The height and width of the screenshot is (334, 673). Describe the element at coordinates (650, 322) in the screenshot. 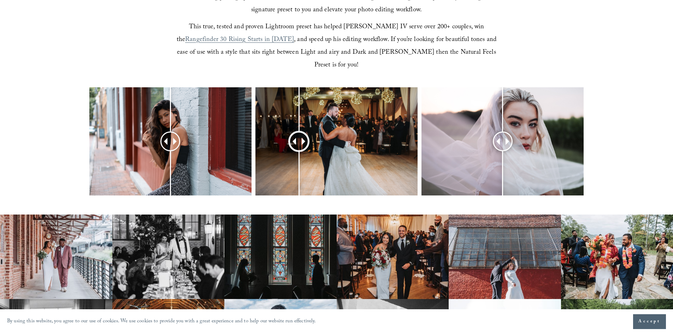

I see `button: Accept` at that location.